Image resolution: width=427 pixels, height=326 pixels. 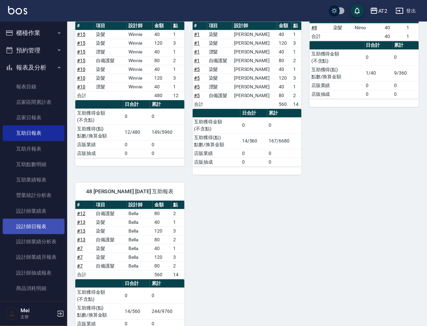 What do you see at coordinates (34, 242) in the screenshot?
I see `a: 設計師業績分析表` at bounding box center [34, 242].